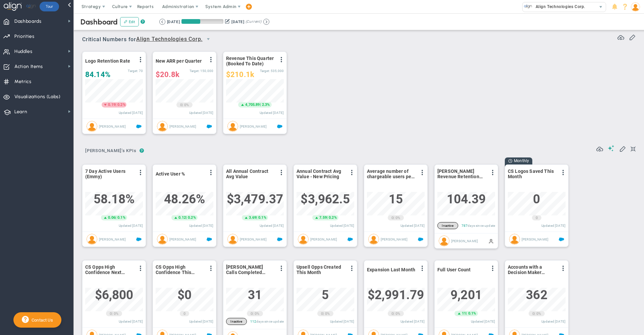 Image resolution: width=644 pixels, height=335 pixels. Describe the element at coordinates (251, 174) in the screenshot. I see `span: All Annual Contract Avg Value` at that location.